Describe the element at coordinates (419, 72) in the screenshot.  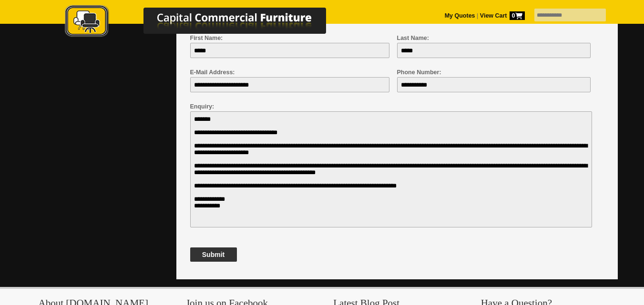
I see `span: Phone Number:` at that location.